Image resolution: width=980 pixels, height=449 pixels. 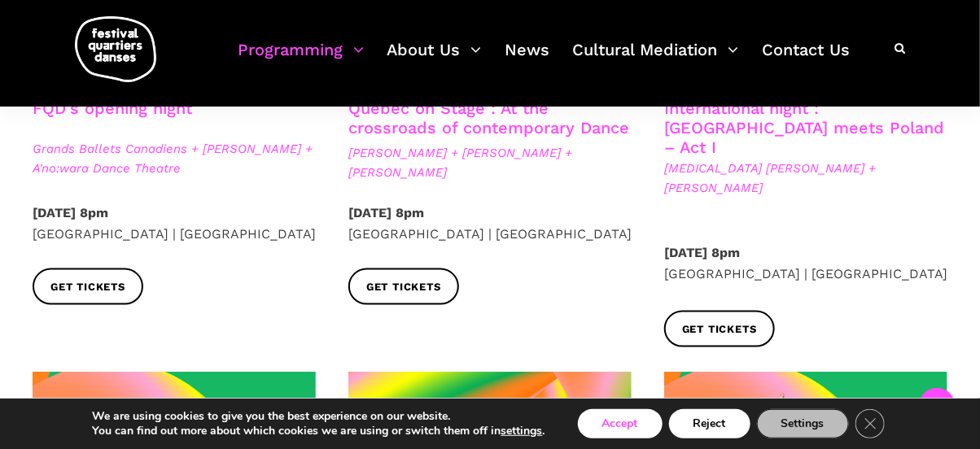 What do you see at coordinates (806, 59) in the screenshot?
I see `a: Contact Us` at bounding box center [806, 59].